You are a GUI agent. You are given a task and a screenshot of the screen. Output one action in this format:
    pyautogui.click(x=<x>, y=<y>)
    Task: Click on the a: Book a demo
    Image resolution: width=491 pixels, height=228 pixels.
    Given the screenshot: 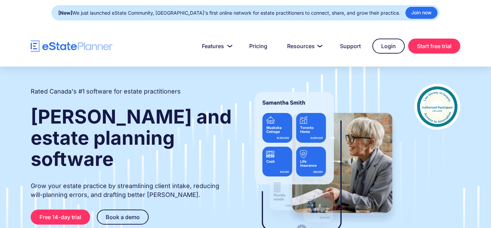 What is the action you would take?
    pyautogui.click(x=123, y=217)
    